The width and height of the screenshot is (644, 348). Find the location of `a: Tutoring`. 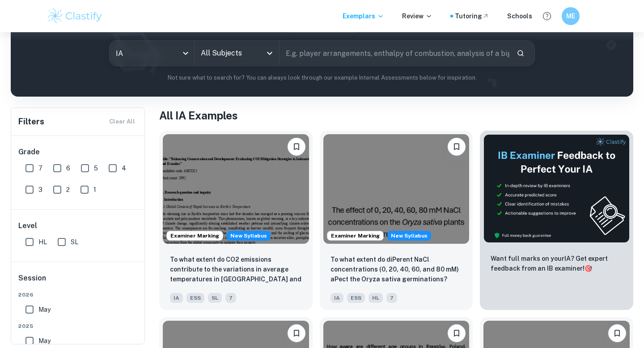

a: Tutoring is located at coordinates (472, 16).